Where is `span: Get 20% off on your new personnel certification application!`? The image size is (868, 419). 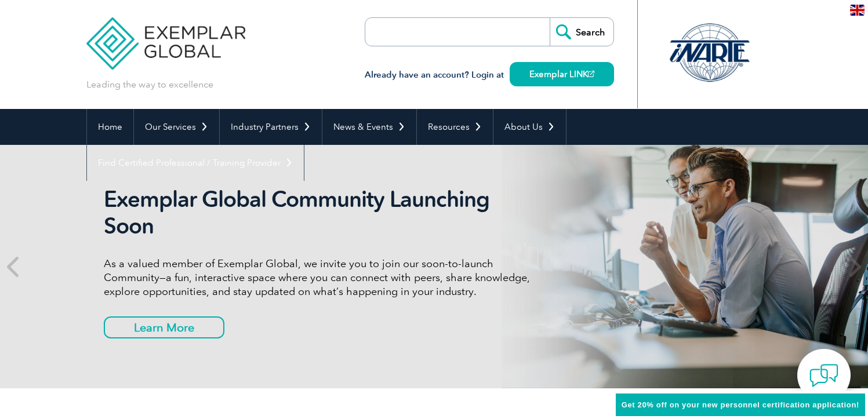 span: Get 20% off on your new personnel certification application! is located at coordinates (740, 404).